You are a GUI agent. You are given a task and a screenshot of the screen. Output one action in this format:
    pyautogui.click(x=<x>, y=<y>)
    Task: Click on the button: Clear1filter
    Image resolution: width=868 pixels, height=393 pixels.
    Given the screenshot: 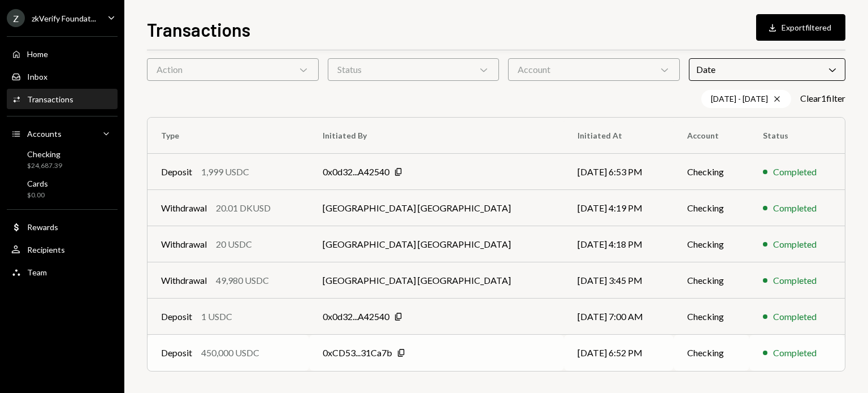 What is the action you would take?
    pyautogui.click(x=823, y=99)
    